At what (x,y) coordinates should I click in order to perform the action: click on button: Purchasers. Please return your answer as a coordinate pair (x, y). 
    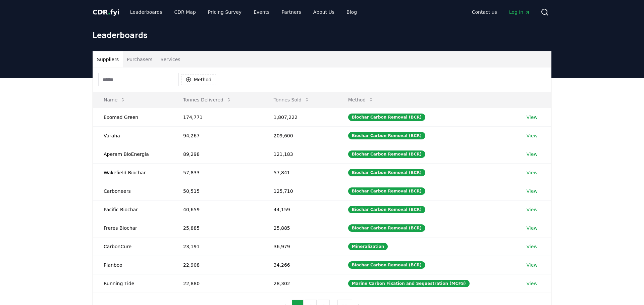
    Looking at the image, I should click on (139, 60).